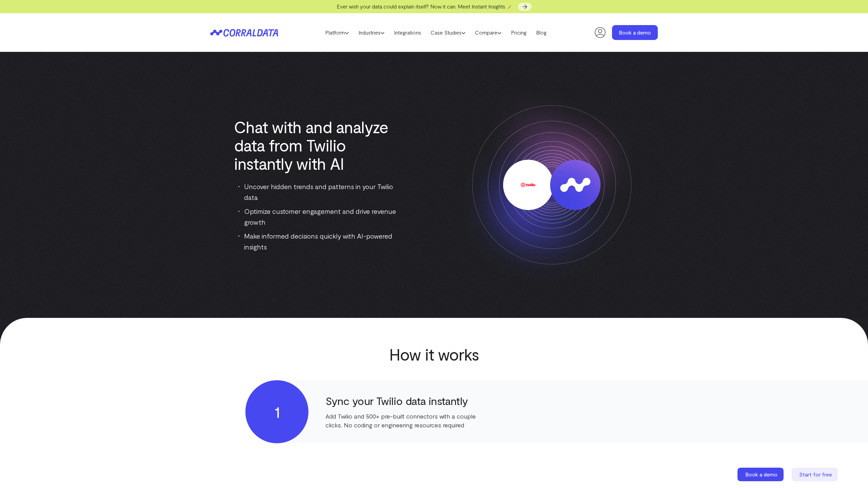  What do you see at coordinates (448, 33) in the screenshot?
I see `a: Case Studies` at bounding box center [448, 33].